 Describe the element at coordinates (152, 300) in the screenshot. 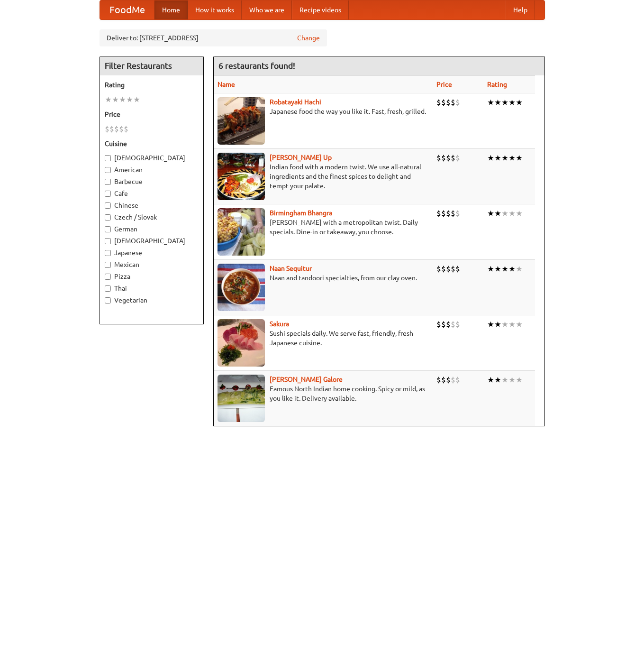

I see `label: Vegetarian` at that location.